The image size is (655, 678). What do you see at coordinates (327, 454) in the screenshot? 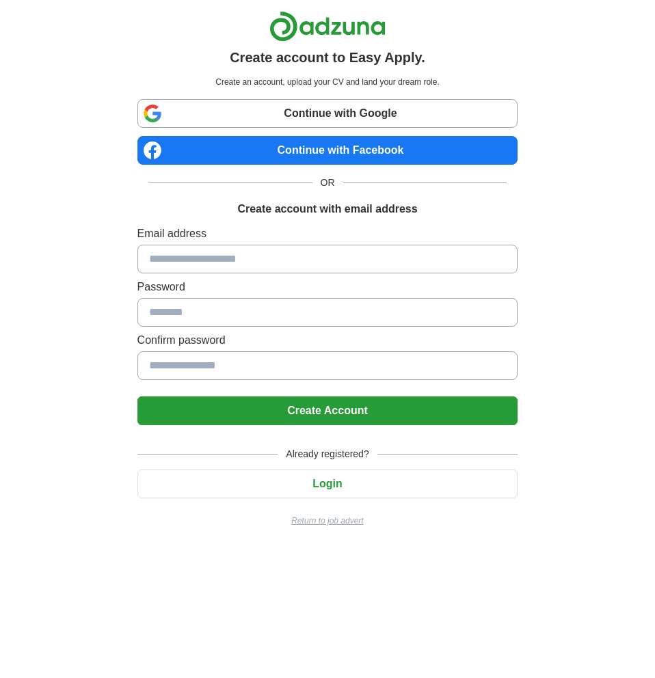
I see `span: Already registered?` at bounding box center [327, 454].